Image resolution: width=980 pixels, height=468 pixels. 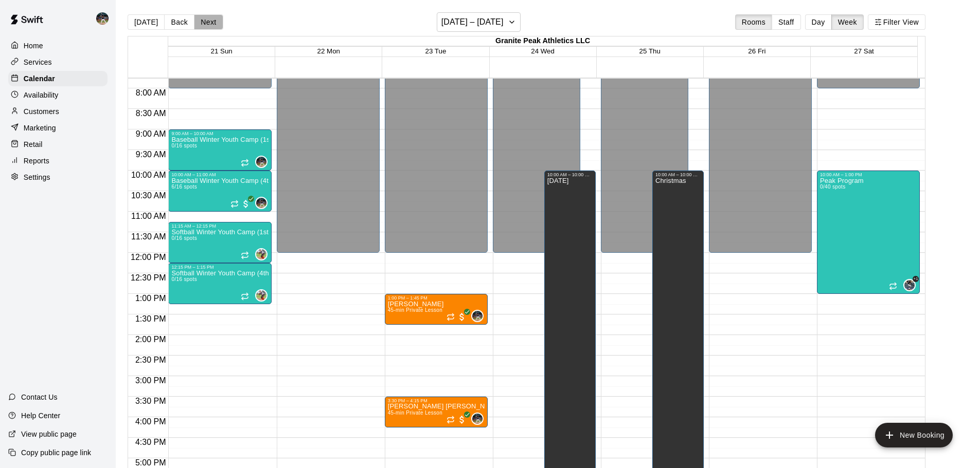 What do you see at coordinates (678, 175) in the screenshot?
I see `div: 10:00 AM – 10:00 PM` at bounding box center [678, 175].